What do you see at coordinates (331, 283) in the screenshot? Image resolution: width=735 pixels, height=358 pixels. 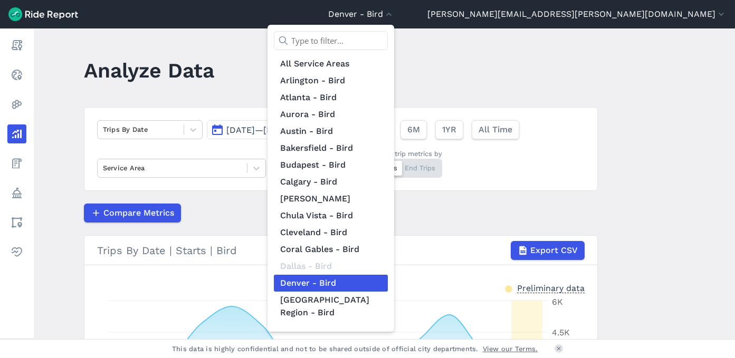 I see `a: Denver - Bird` at bounding box center [331, 283].